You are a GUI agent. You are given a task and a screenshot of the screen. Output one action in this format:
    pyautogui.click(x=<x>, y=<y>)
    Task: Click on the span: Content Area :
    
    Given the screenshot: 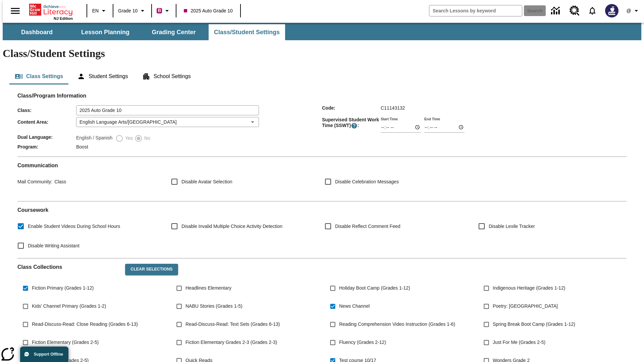 What is the action you would take?
    pyautogui.click(x=47, y=122)
    